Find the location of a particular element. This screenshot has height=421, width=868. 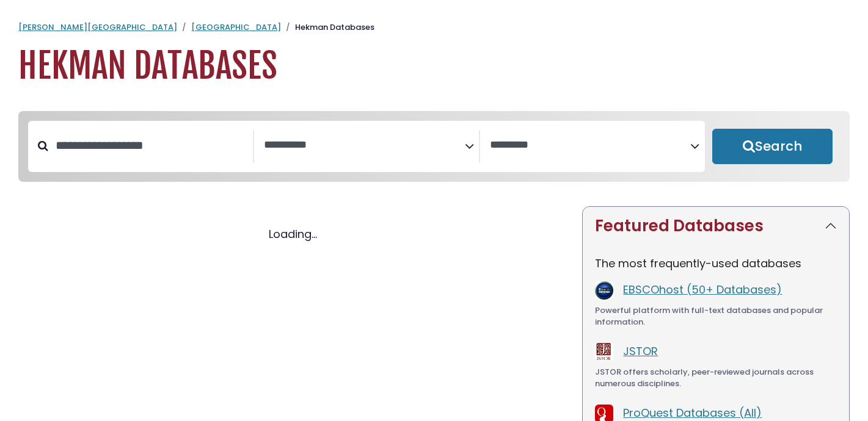

li: Hekman Databases is located at coordinates (327, 28).